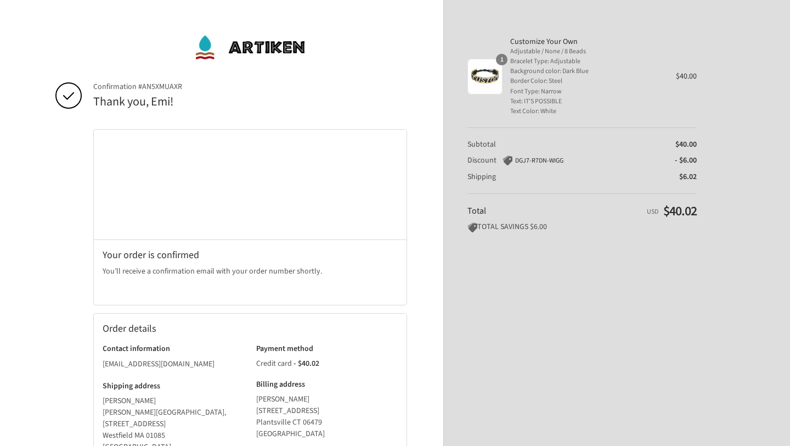 This screenshot has width=790, height=446. Describe the element at coordinates (477, 211) in the screenshot. I see `span: Total` at that location.